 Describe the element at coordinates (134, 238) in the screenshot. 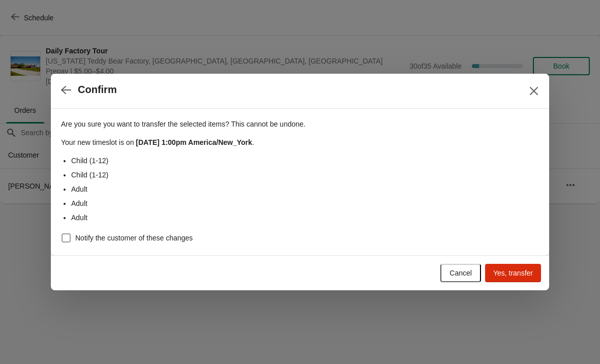

I see `span: Notify the customer of these changes` at that location.